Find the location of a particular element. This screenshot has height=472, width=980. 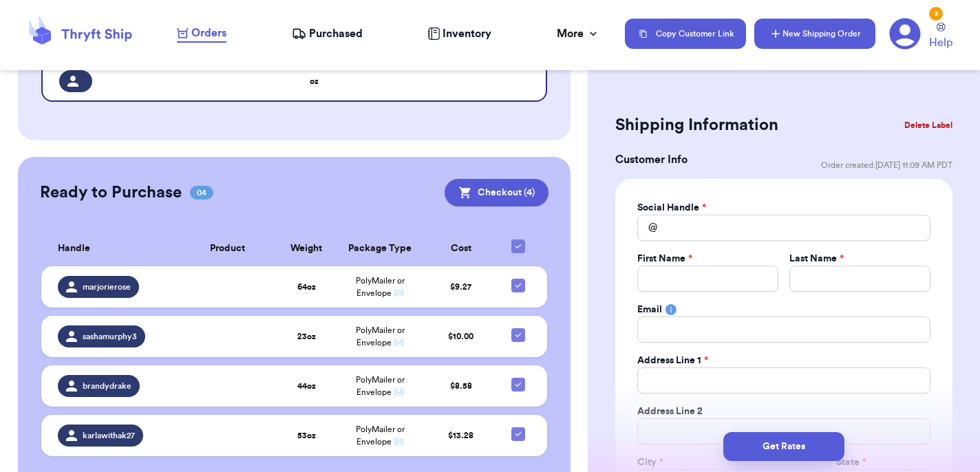

div: 3 is located at coordinates (936, 14).